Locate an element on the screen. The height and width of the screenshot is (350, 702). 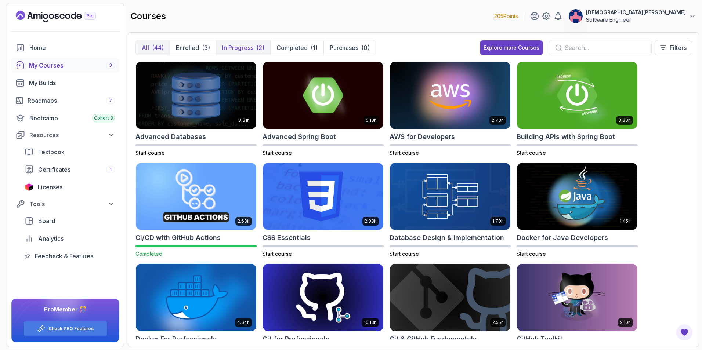
p: All is located at coordinates (145, 48).